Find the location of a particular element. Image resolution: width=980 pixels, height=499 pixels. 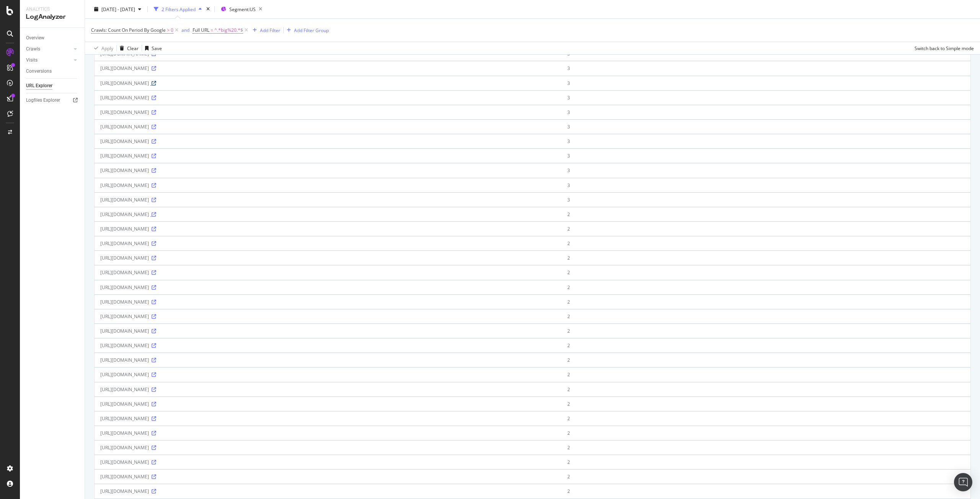

span: Full URL is located at coordinates (201, 30).